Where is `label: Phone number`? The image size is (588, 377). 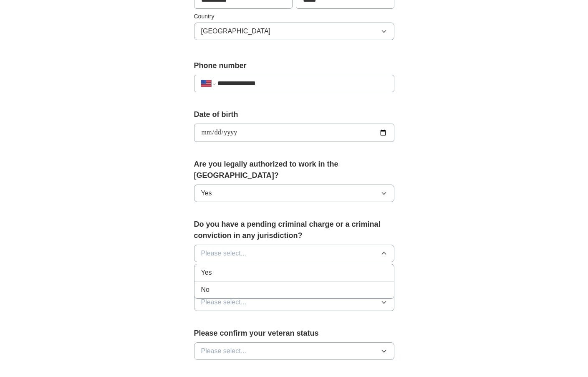
label: Phone number is located at coordinates (294, 66).